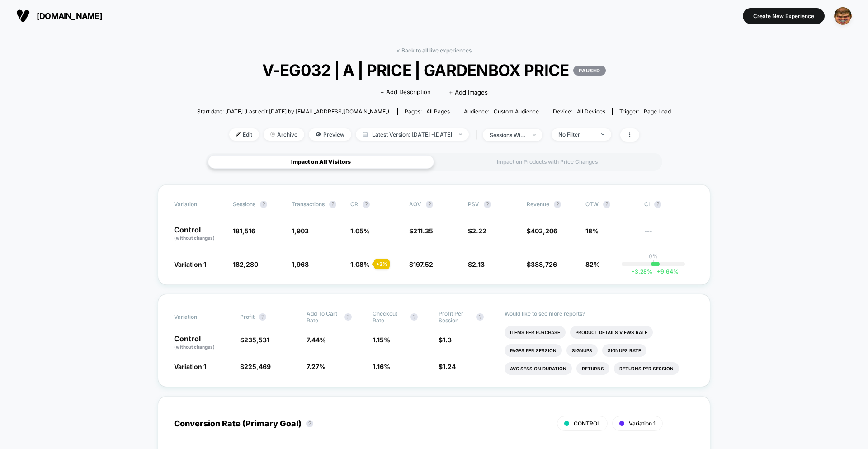 The image size is (868, 449). What do you see at coordinates (423, 231) in the screenshot?
I see `span: 211.35` at bounding box center [423, 231].